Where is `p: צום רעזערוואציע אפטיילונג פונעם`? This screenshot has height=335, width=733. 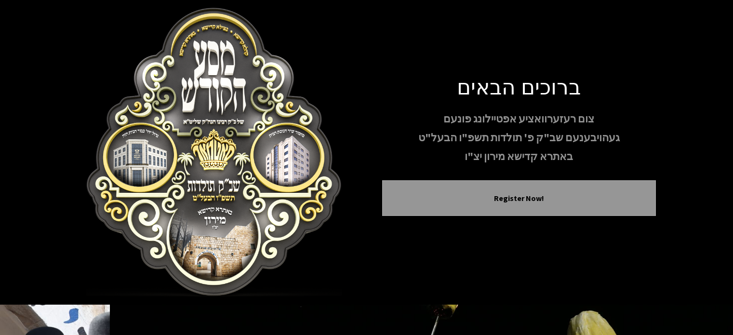 p: צום רעזערוואציע אפטיילונג פונעם is located at coordinates (519, 119).